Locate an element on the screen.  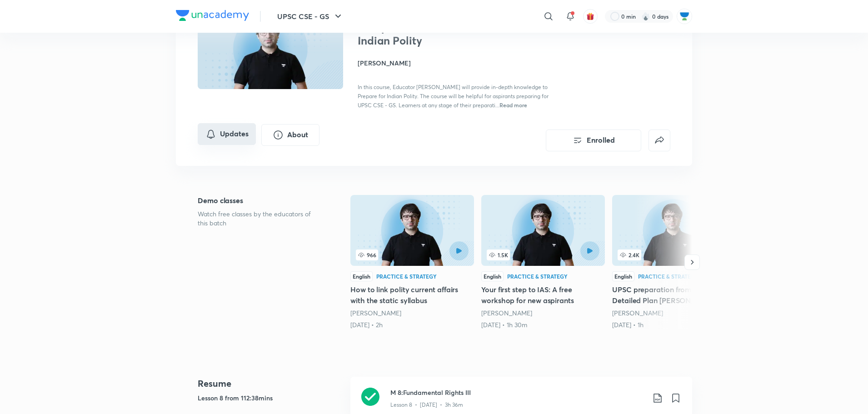
span: 1.5K is located at coordinates (498, 255).